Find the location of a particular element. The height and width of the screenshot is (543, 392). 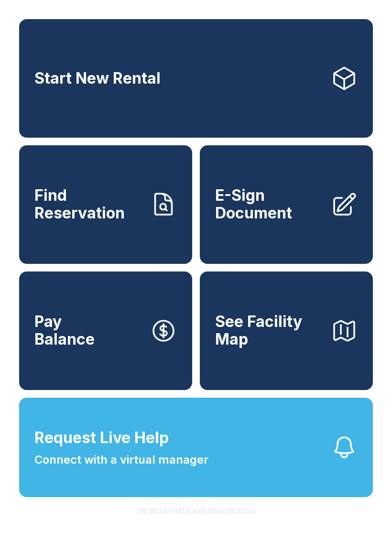

span: Connect with a virtual manager is located at coordinates (122, 460).